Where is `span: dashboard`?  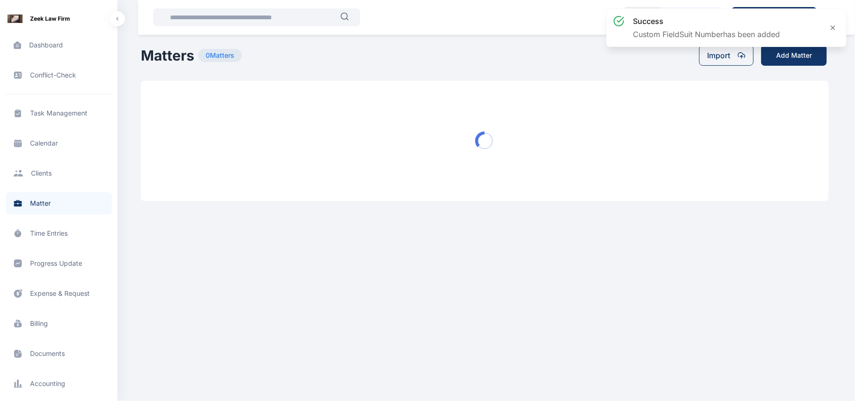
span: dashboard is located at coordinates (59, 45).